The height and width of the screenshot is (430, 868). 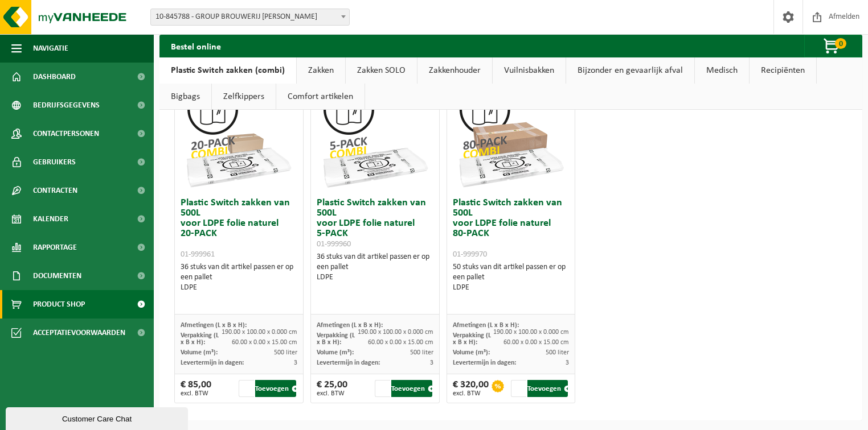 What do you see at coordinates (196, 388) in the screenshot?
I see `div: € 85,00` at bounding box center [196, 388].